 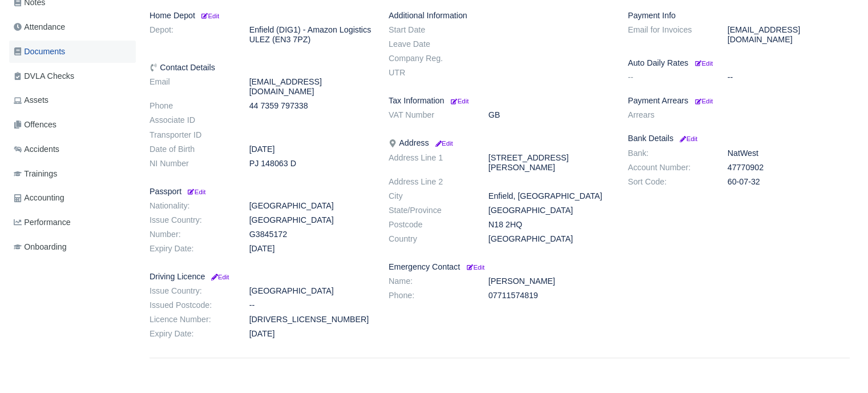 I want to click on h6: Driving Licence, so click(x=260, y=276).